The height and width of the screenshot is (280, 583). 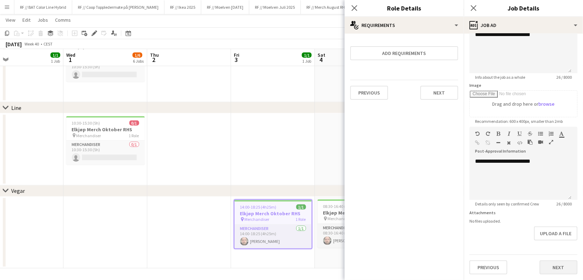 I want to click on button: HTML Code, so click(x=519, y=143).